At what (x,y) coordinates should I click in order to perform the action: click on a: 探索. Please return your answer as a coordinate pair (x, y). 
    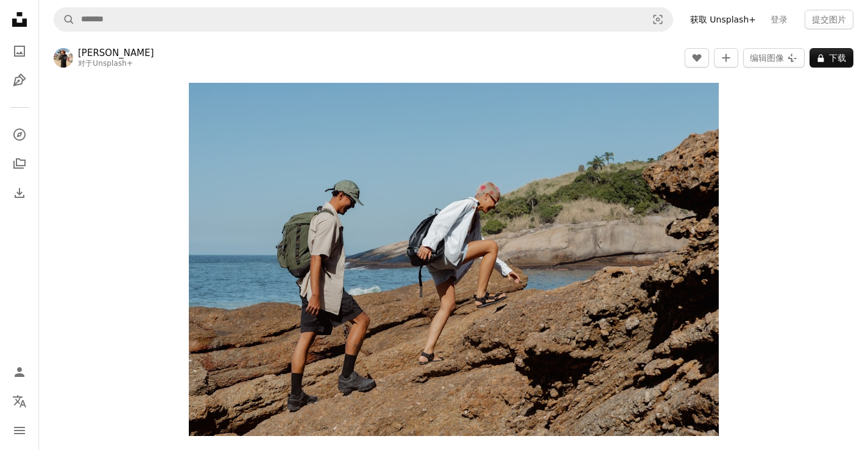
    Looking at the image, I should click on (19, 135).